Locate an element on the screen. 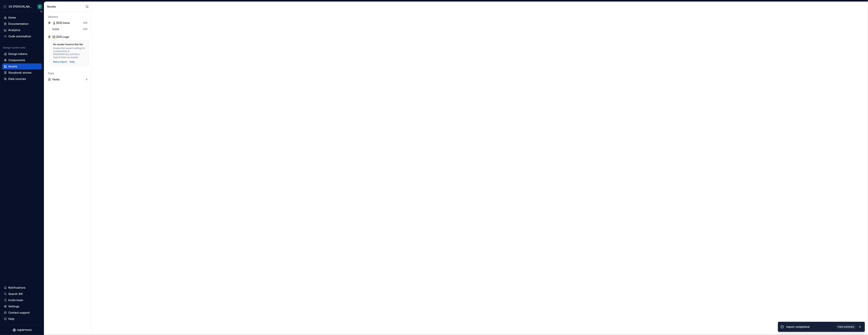 The width and height of the screenshot is (868, 335). a: Analytics is located at coordinates (22, 30).